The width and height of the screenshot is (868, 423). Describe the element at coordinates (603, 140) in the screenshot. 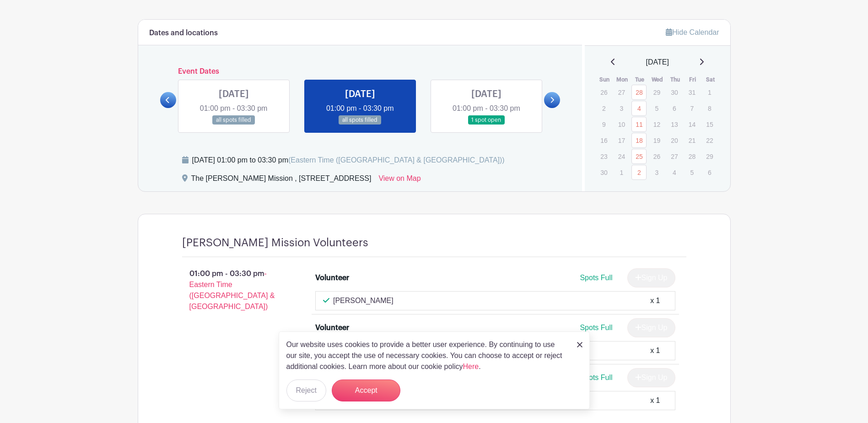

I see `p: 16` at that location.